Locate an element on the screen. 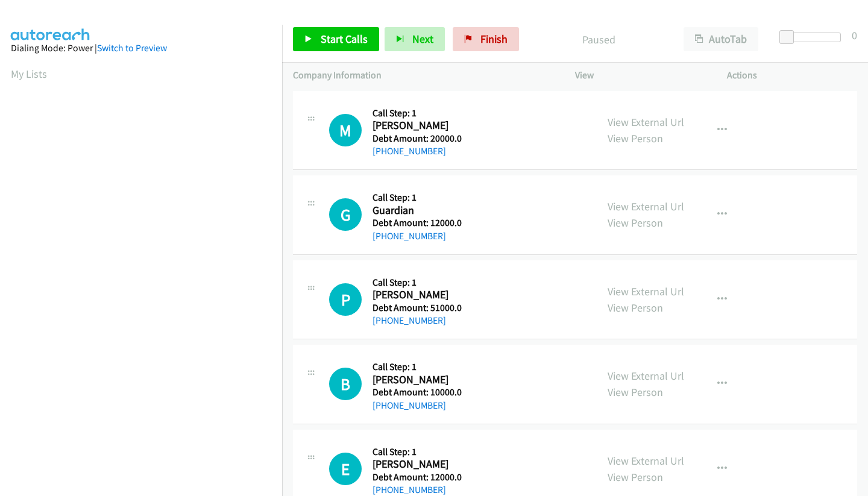 Image resolution: width=868 pixels, height=496 pixels. h1: M is located at coordinates (345, 130).